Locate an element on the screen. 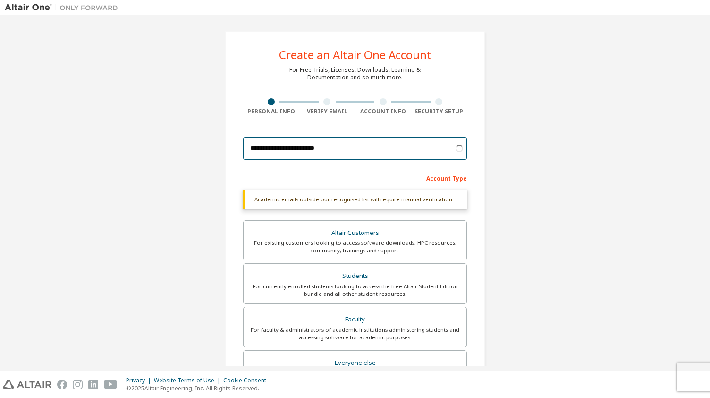 The image size is (710, 398). img: youtube.svg is located at coordinates (111, 384).